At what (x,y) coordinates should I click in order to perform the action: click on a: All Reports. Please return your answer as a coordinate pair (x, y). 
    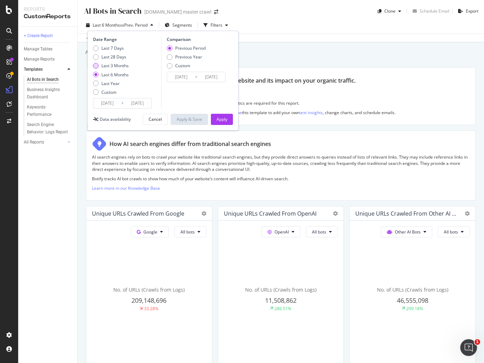
    Looking at the image, I should click on (44, 142).